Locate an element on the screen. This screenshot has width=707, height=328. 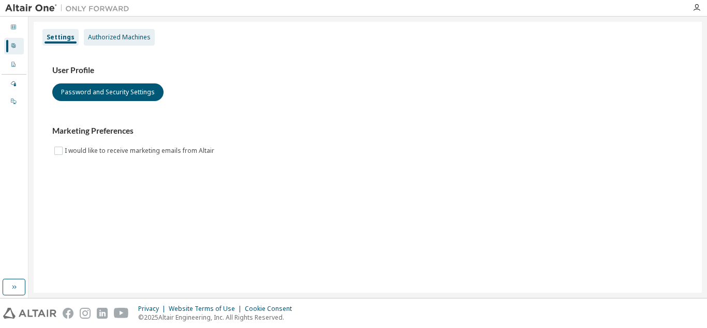
img: youtube.svg is located at coordinates (121, 313).